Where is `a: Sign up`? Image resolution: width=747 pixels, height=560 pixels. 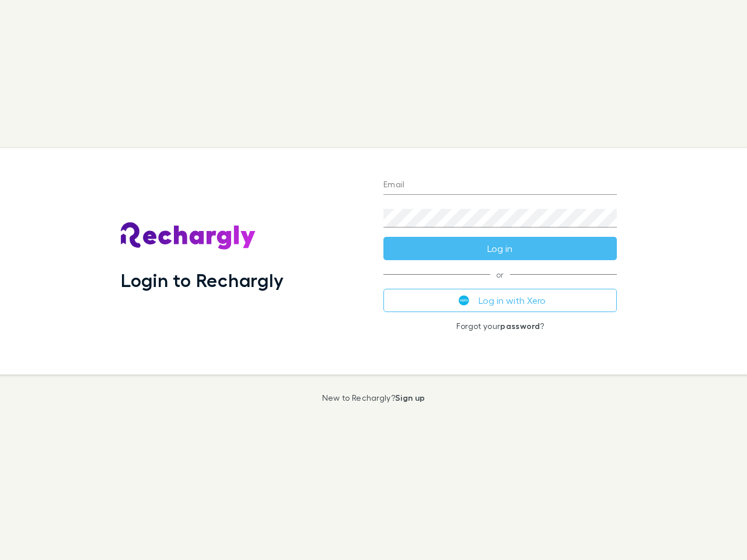 a: Sign up is located at coordinates (409, 398).